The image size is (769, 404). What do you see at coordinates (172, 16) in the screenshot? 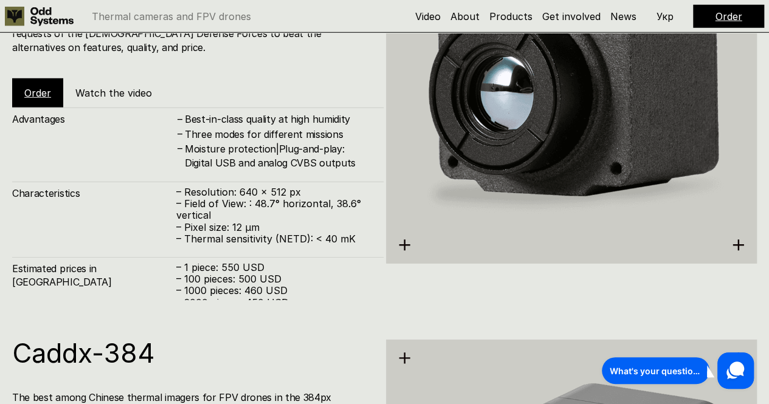
I see `p: Thermal cameras and FPV drones` at bounding box center [172, 16].